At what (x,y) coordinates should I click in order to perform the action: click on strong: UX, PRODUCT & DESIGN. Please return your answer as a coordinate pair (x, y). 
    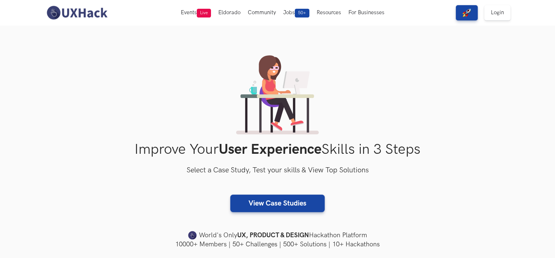
    Looking at the image, I should click on (273, 235).